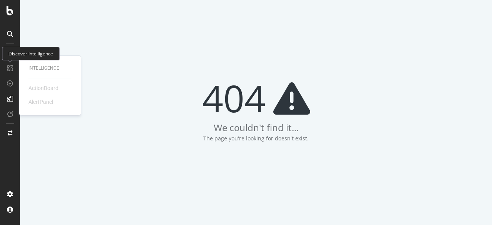 This screenshot has width=492, height=225. What do you see at coordinates (41, 102) in the screenshot?
I see `div: AlertPanel` at bounding box center [41, 102].